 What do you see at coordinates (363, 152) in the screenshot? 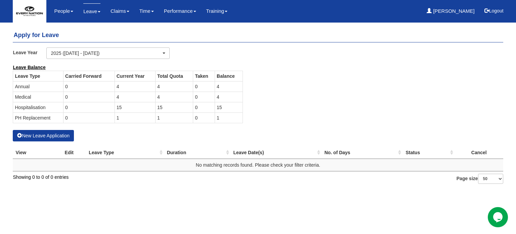
I see `th: No. of Days : activate to sort column ascending` at bounding box center [363, 152].